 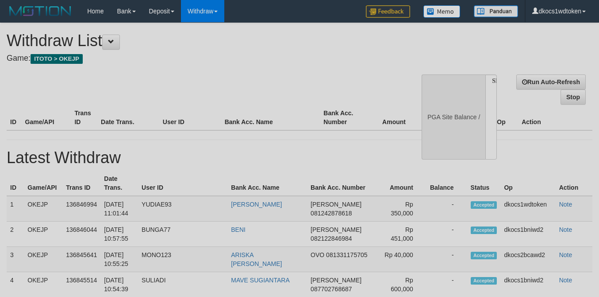 What do you see at coordinates (183, 259) in the screenshot?
I see `td: MONO123` at bounding box center [183, 259].